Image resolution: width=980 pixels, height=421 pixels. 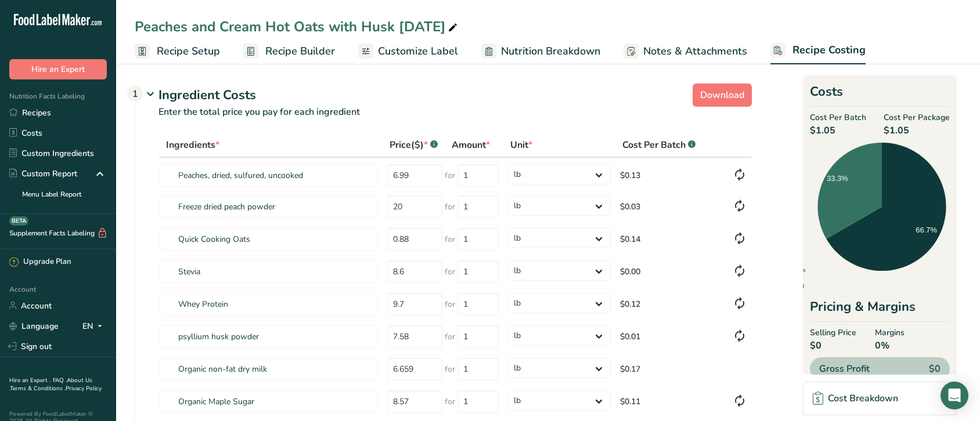 What do you see at coordinates (672, 401) in the screenshot?
I see `td: $0.11` at bounding box center [672, 401].